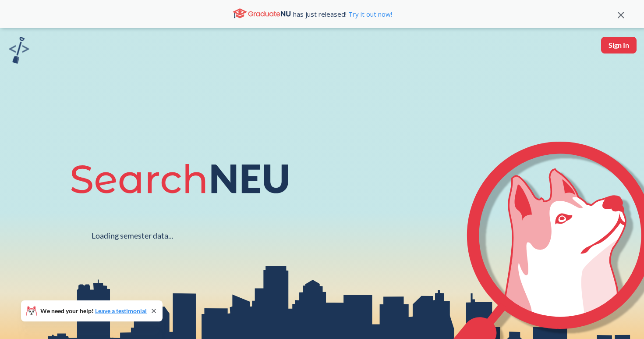 The height and width of the screenshot is (339, 644). I want to click on a: sandbox logo, so click(19, 51).